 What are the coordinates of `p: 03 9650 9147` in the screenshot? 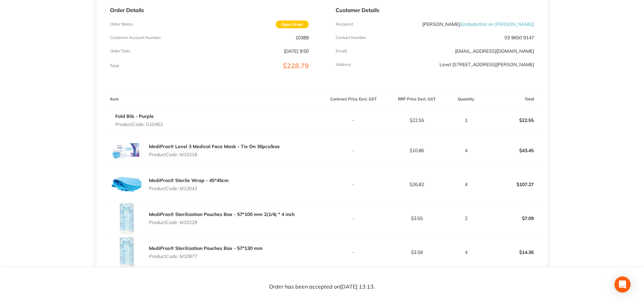 It's located at (519, 38).